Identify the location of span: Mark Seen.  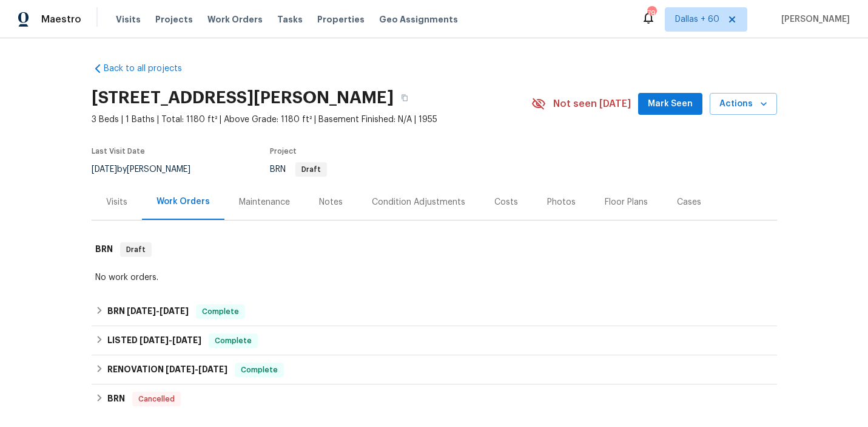
(670, 104).